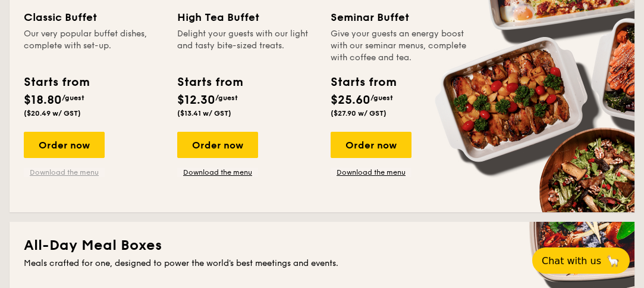  I want to click on span: ($20.49 w/ GST), so click(52, 113).